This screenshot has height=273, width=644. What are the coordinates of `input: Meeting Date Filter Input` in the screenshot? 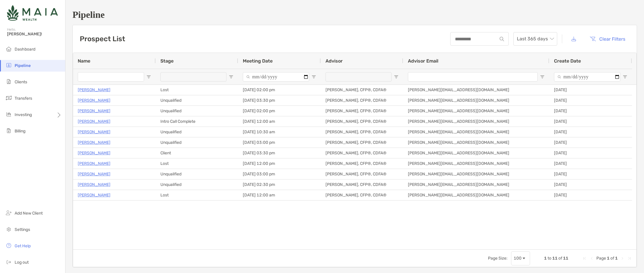 It's located at (276, 77).